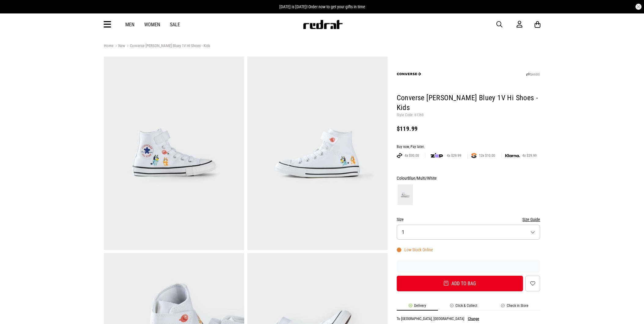  Describe the element at coordinates (533, 75) in the screenshot. I see `a: SHARE` at that location.